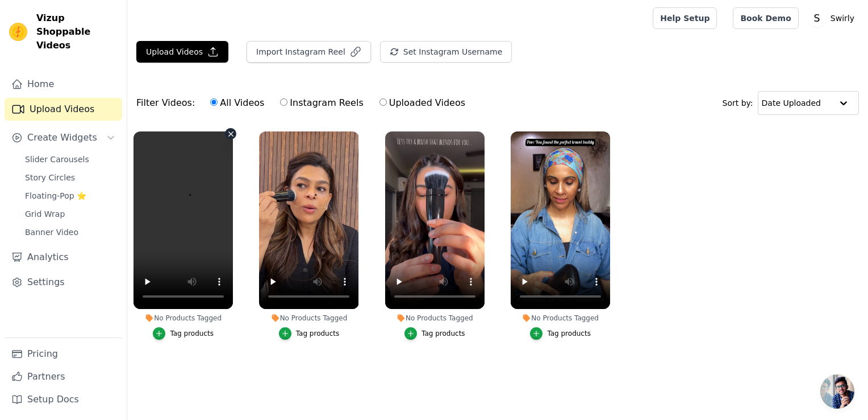 Image resolution: width=868 pixels, height=420 pixels. Describe the element at coordinates (383, 102) in the screenshot. I see `input: Uploaded Videos` at that location.